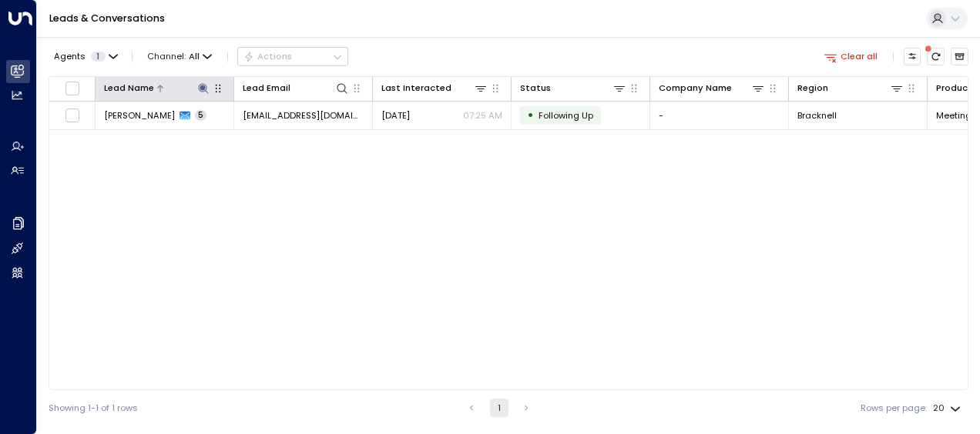  Describe the element at coordinates (395, 115) in the screenshot. I see `span: Yesterday` at that location.